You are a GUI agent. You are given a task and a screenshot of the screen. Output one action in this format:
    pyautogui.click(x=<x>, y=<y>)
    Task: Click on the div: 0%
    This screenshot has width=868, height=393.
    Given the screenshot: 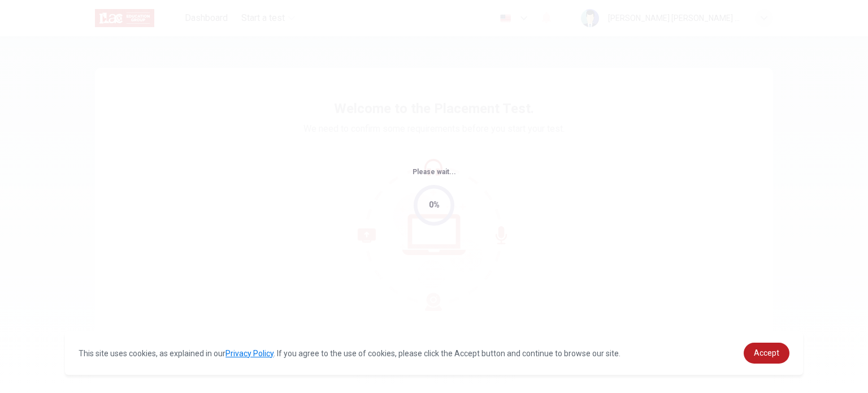 What is the action you would take?
    pyautogui.click(x=434, y=205)
    